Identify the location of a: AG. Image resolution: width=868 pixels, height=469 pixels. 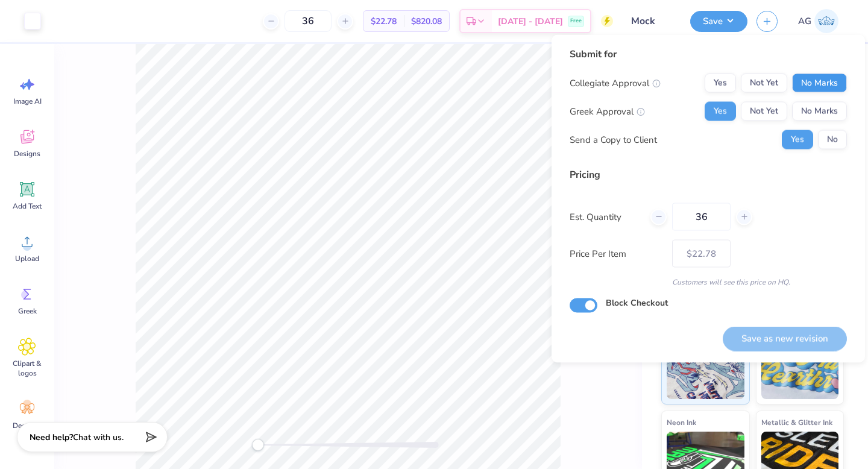
(818, 21).